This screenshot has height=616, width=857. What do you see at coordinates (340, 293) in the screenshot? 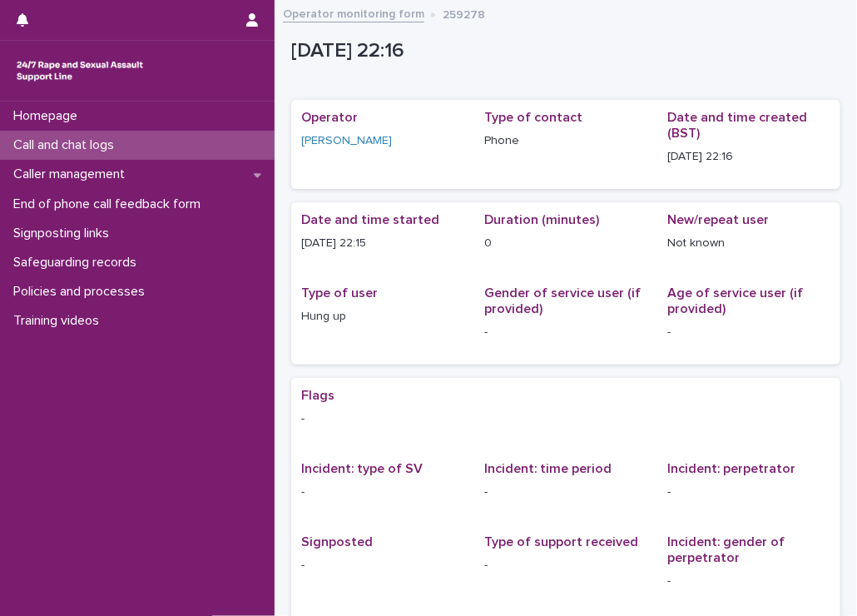
I see `span: Type of user` at bounding box center [340, 293].